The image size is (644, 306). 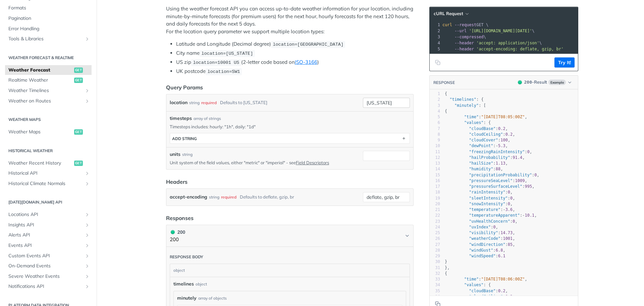 I want to click on span: timesteps, so click(x=181, y=118).